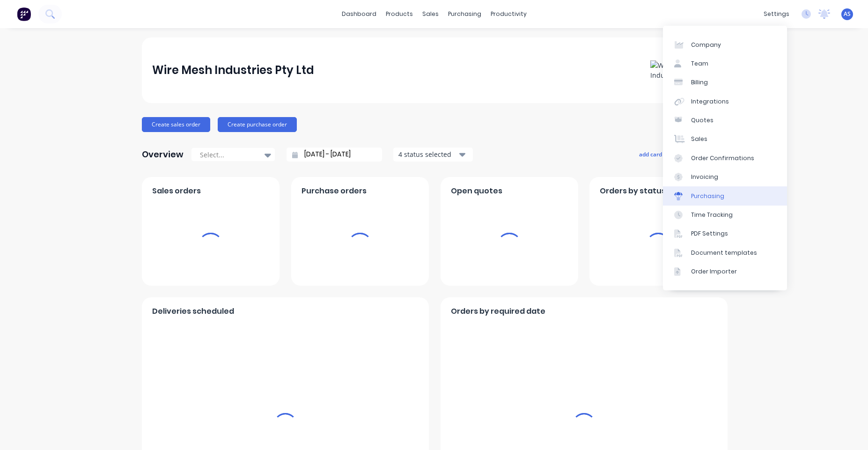 The image size is (868, 450). Describe the element at coordinates (725, 82) in the screenshot. I see `a: Billing` at that location.